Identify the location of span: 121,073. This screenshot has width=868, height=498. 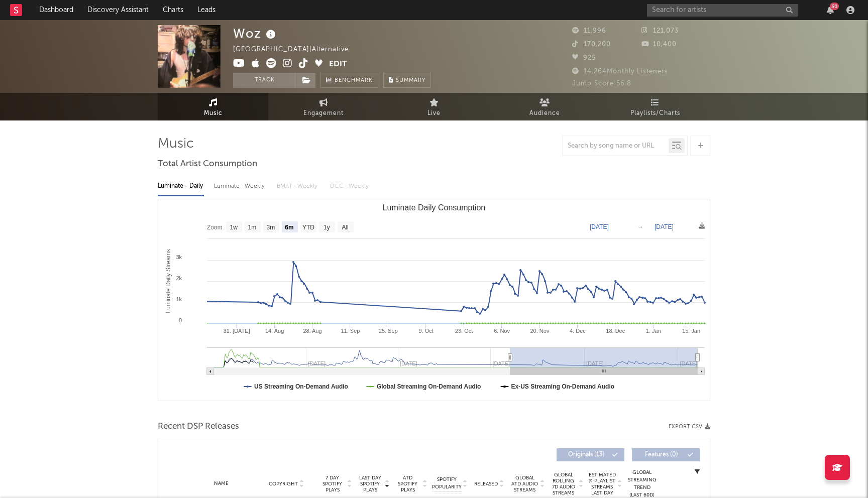
(659, 30).